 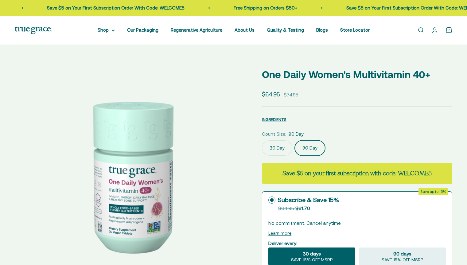 What do you see at coordinates (357, 173) in the screenshot?
I see `strong: Save $5 on your first subscription with code: WELCOME5` at bounding box center [357, 173].